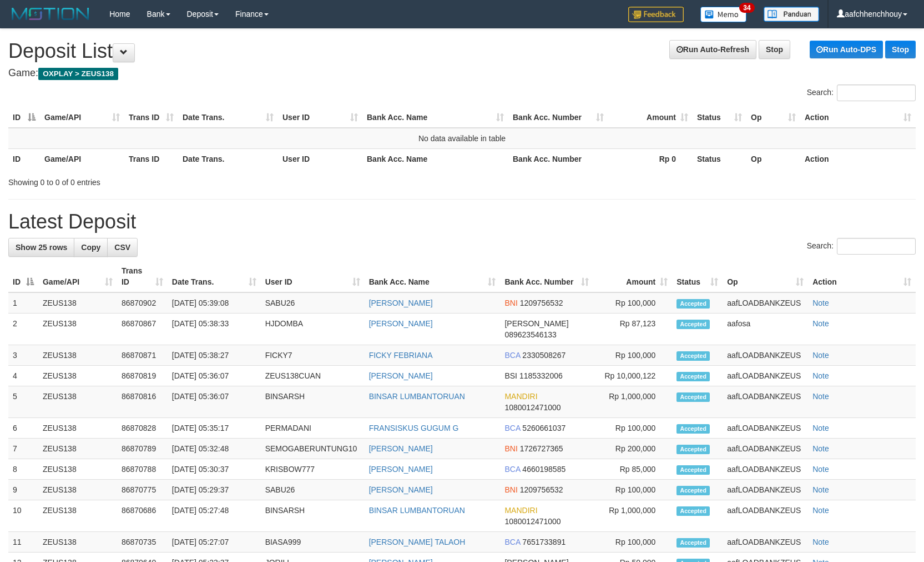  What do you see at coordinates (724, 14) in the screenshot?
I see `img: Button%20Memo.svg` at bounding box center [724, 14].